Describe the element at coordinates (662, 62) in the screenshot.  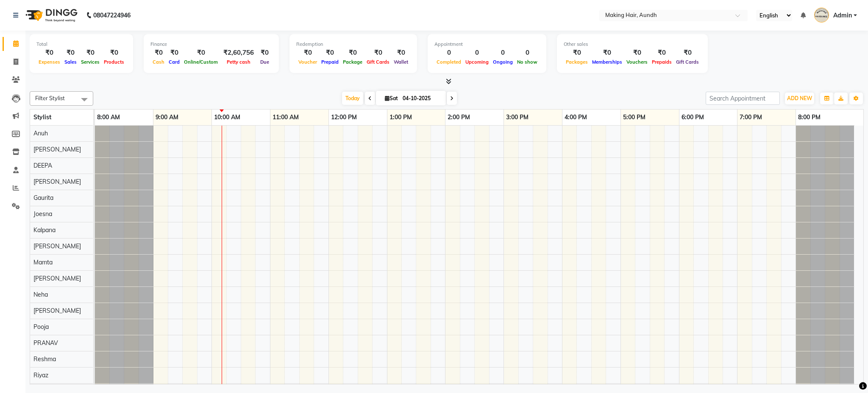
I see `span: Prepaids` at that location.